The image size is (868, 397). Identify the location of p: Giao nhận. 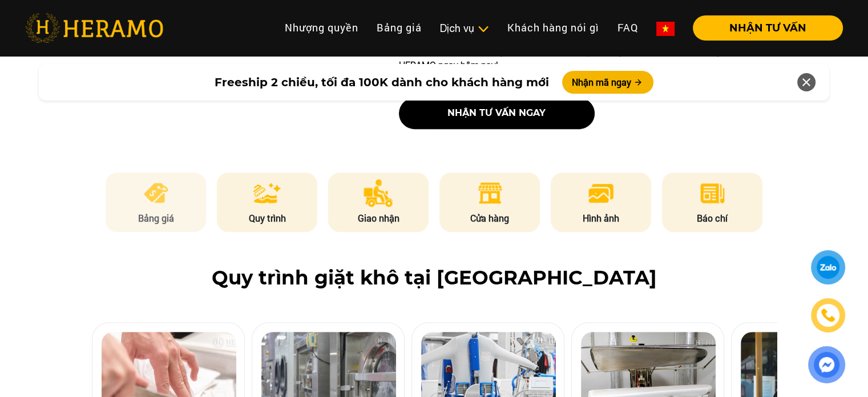
(378, 218).